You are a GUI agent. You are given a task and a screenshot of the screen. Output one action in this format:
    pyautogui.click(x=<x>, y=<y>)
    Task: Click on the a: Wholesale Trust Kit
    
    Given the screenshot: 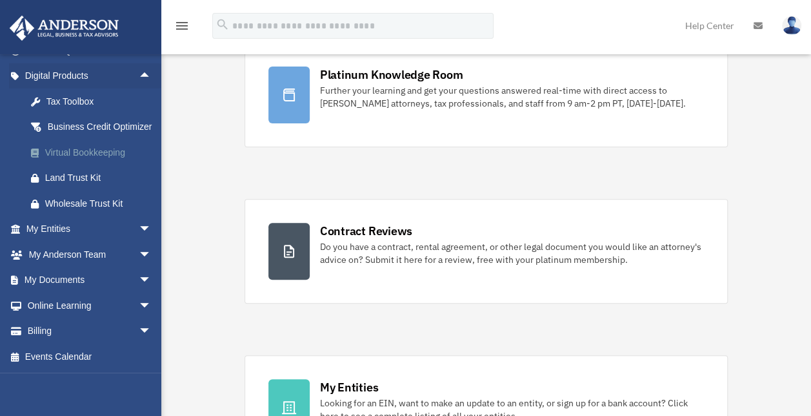 What is the action you would take?
    pyautogui.click(x=94, y=203)
    